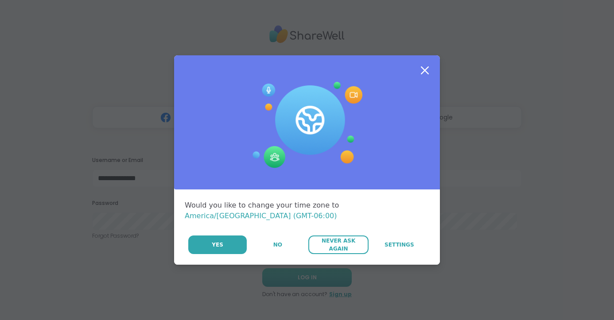 This screenshot has width=614, height=320. I want to click on img: Session Experience, so click(307, 125).